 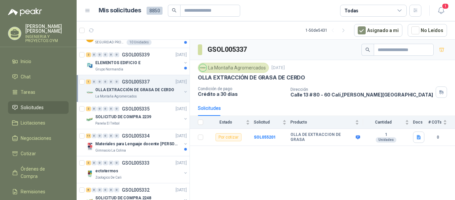 What do you see at coordinates (38, 77) in the screenshot?
I see `a: Chat` at bounding box center [38, 77].